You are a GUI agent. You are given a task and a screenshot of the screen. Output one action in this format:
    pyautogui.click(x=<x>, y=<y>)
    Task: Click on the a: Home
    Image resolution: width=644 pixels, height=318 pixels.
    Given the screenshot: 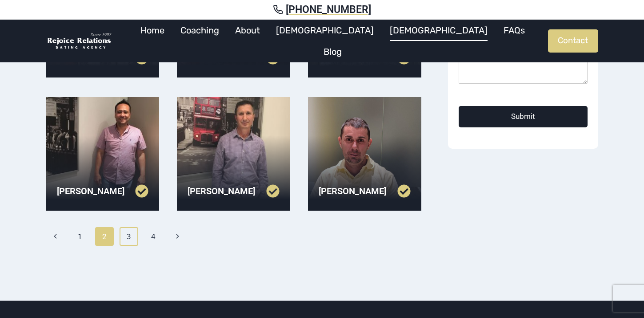 What is the action you would take?
    pyautogui.click(x=152, y=30)
    